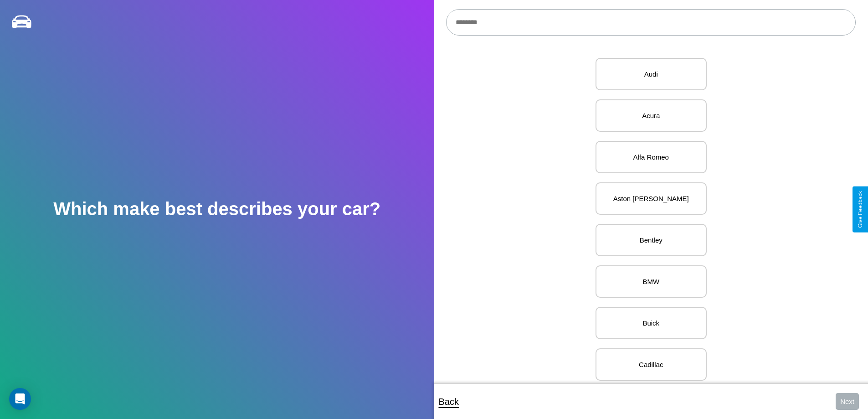  I want to click on h2: Which make best describes your car?, so click(217, 209).